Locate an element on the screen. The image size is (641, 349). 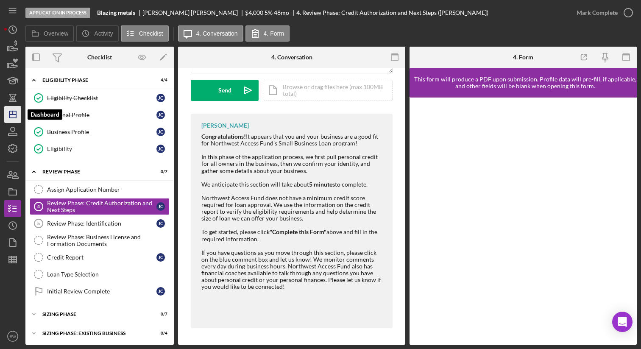
div: We anticipate this section will take about to complete. is located at coordinates (293, 184).